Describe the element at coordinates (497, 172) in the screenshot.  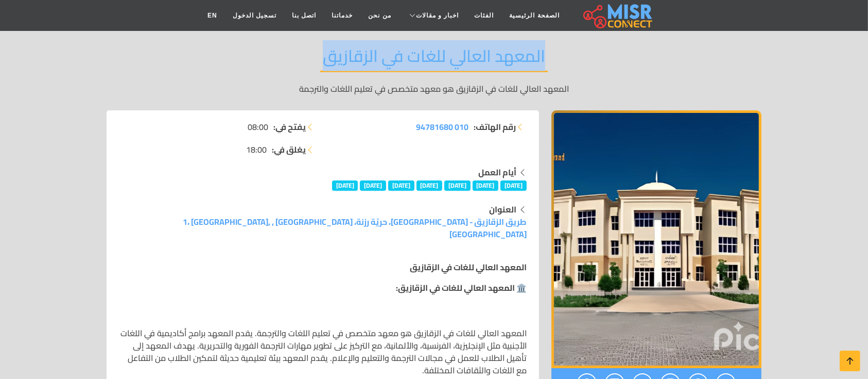
I see `strong: أيام العمل` at that location.